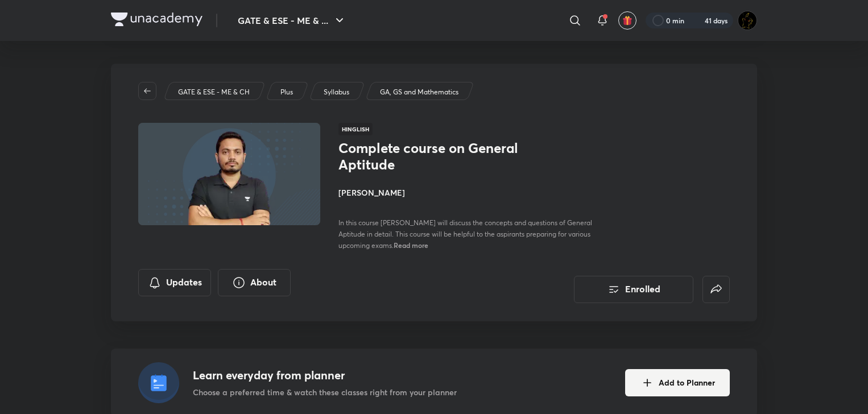  I want to click on button: About, so click(254, 283).